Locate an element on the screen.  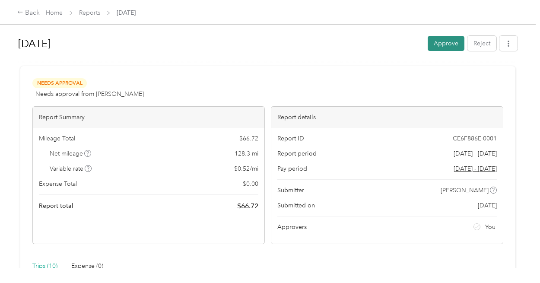
span: Submitter is located at coordinates (291, 190).